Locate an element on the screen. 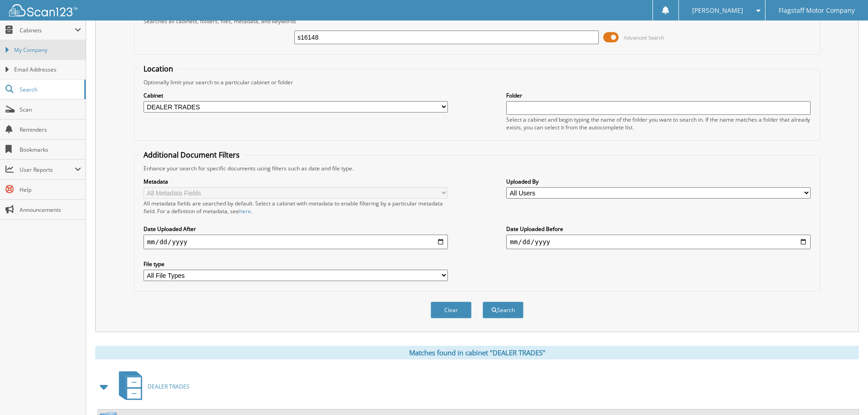 Image resolution: width=868 pixels, height=415 pixels. span: Advanced Search is located at coordinates (644, 37).